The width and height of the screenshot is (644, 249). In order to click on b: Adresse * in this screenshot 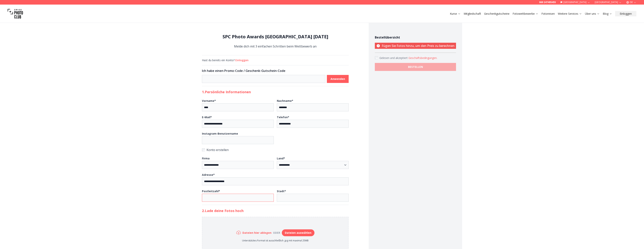, I will do `click(208, 175)`.